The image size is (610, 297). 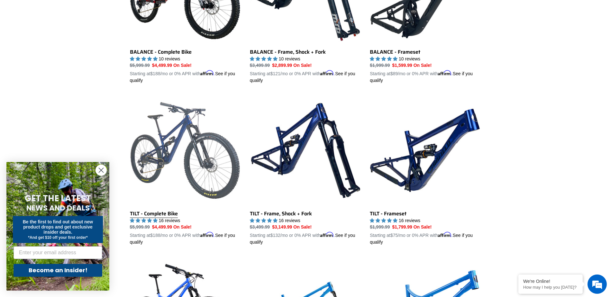 What do you see at coordinates (80, 40) in the screenshot?
I see `div: Chat with us now` at bounding box center [80, 40].